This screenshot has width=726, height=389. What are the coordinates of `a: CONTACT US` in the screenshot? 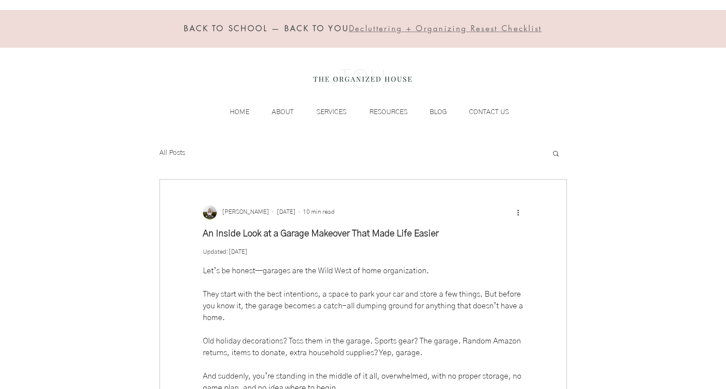 It's located at (482, 112).